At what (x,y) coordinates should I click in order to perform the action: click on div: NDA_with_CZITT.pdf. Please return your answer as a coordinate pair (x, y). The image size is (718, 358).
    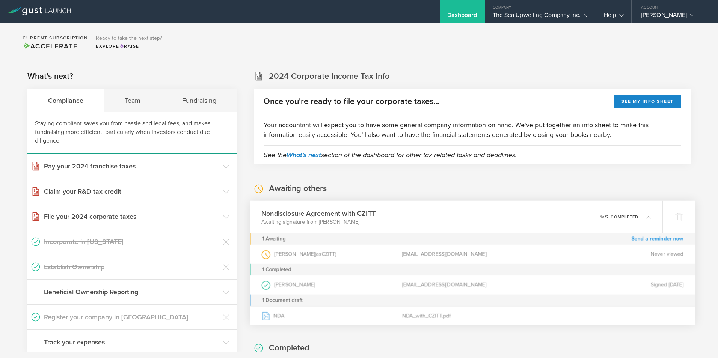
    Looking at the image, I should click on (472, 316).